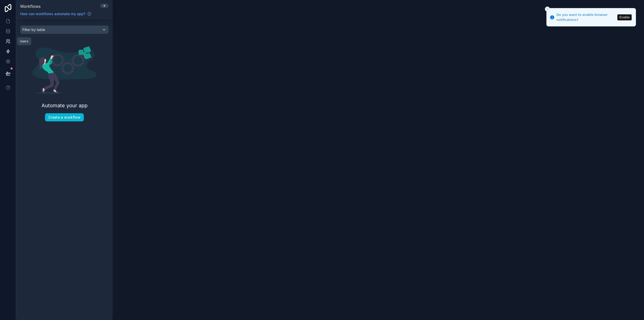 The height and width of the screenshot is (320, 644). Describe the element at coordinates (586, 17) in the screenshot. I see `div: Do you want to enable browser notifications?` at that location.